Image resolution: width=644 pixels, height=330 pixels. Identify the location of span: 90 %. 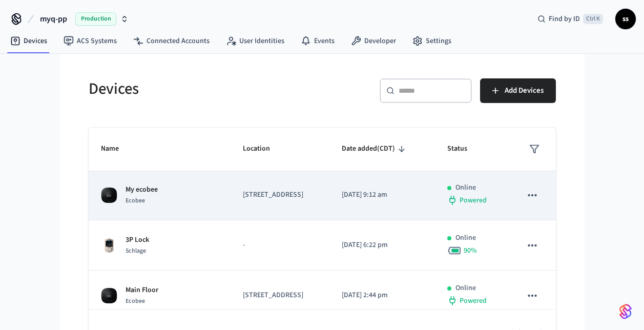
(470, 251).